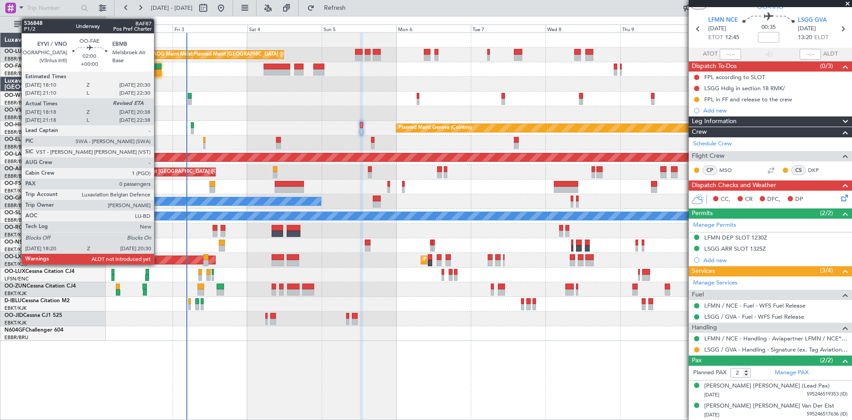 The image size is (852, 420). What do you see at coordinates (14, 315) in the screenshot?
I see `span: OO-JID` at bounding box center [14, 315].